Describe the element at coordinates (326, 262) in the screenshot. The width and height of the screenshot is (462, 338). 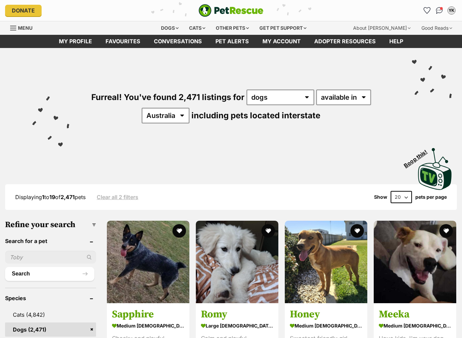
I see `img: Honey - Mixed breed Dog` at that location.